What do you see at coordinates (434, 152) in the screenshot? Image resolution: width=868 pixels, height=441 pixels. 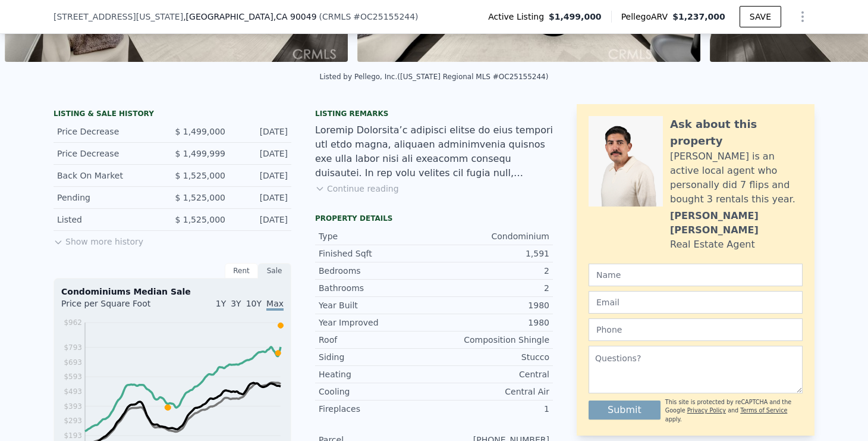 I see `div: Loremip Dolorsita’c adipisci elitse do eius tempori utl etdo magna, aliquaen adminimvenia quisnos...` at bounding box center [434, 152].